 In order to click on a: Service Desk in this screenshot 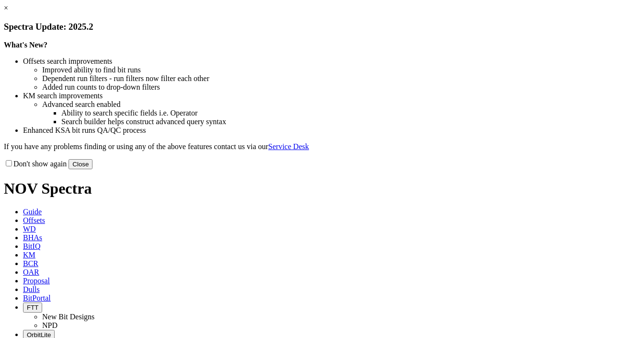, I will do `click(288, 146)`.